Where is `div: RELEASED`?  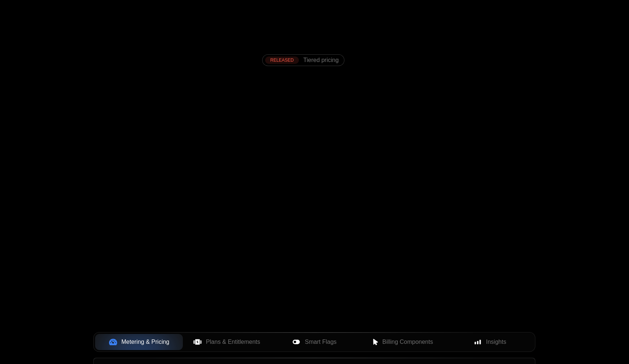
div: RELEASED is located at coordinates (282, 60).